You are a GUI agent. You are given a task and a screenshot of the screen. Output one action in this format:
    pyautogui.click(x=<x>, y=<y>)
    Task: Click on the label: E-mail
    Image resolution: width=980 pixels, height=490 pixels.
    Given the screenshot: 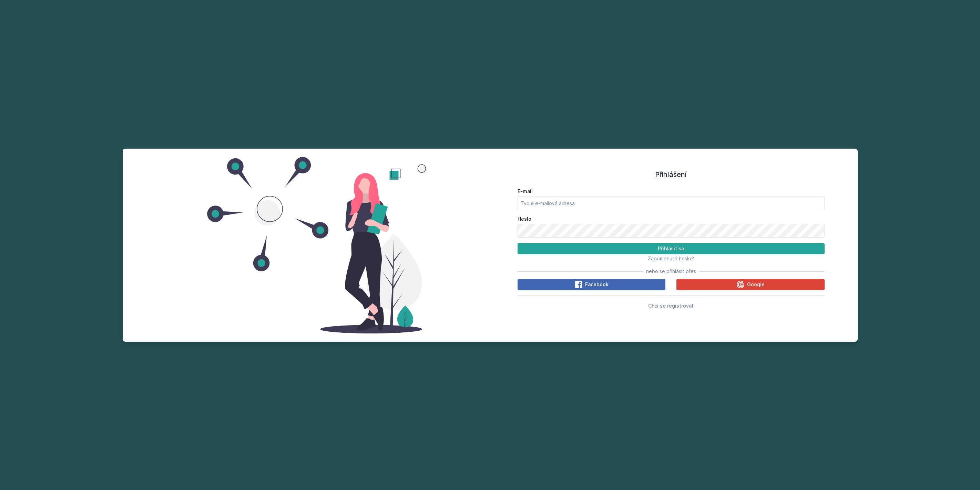 What is the action you would take?
    pyautogui.click(x=671, y=191)
    